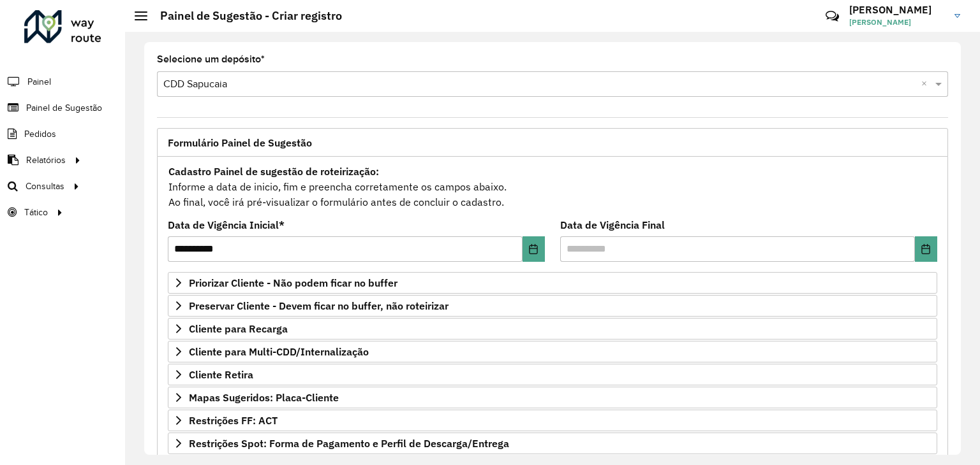 The image size is (980, 465). I want to click on span: Cliente para Multi-CDD/Internalização, so click(279, 352).